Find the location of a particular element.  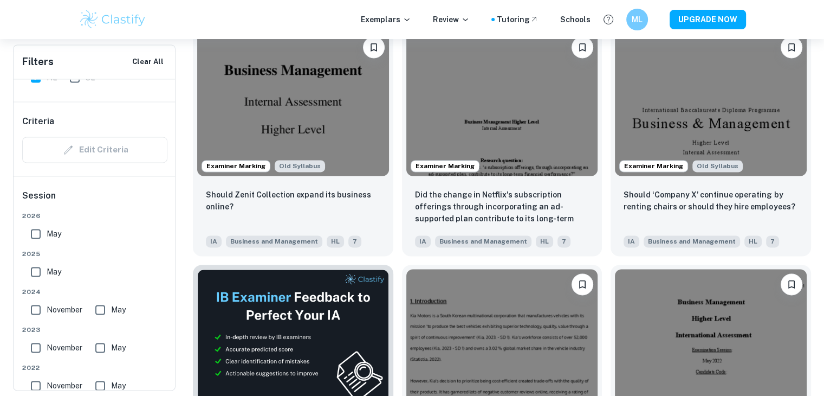

p: Should Zenit Collection expand its business online? is located at coordinates (293, 201).